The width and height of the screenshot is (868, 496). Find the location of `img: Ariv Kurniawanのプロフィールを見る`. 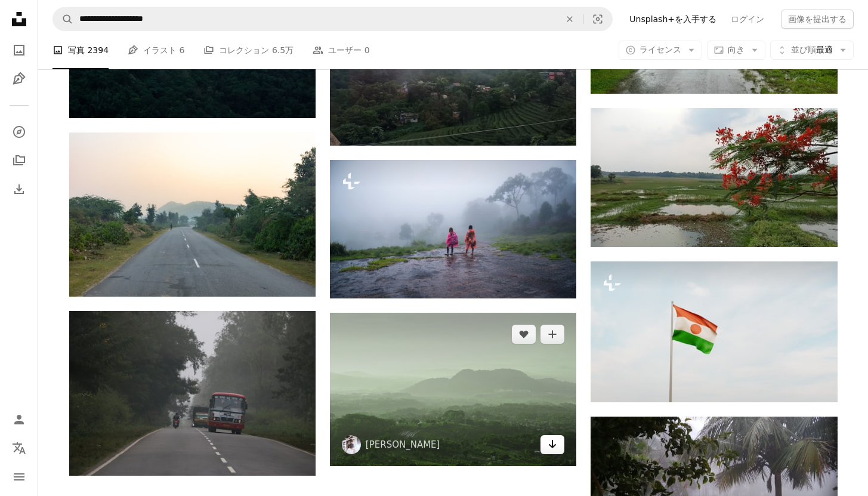

img: Ariv Kurniawanのプロフィールを見る is located at coordinates (351, 445).